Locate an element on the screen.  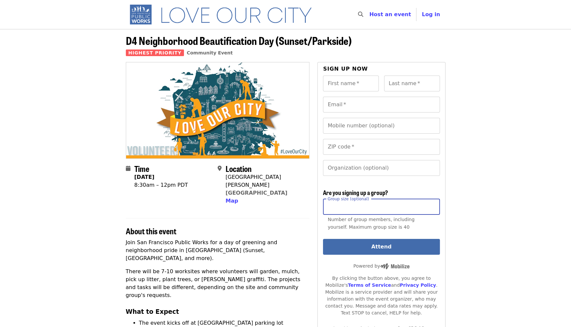
i: search icon is located at coordinates (360, 14).